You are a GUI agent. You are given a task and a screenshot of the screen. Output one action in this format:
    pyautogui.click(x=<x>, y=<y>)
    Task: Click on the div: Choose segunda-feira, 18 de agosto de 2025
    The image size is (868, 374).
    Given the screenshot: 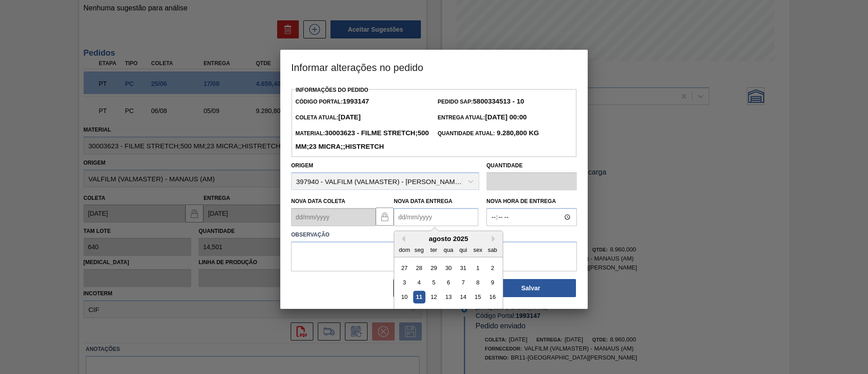 What is the action you would take?
    pyautogui.click(x=419, y=312)
    